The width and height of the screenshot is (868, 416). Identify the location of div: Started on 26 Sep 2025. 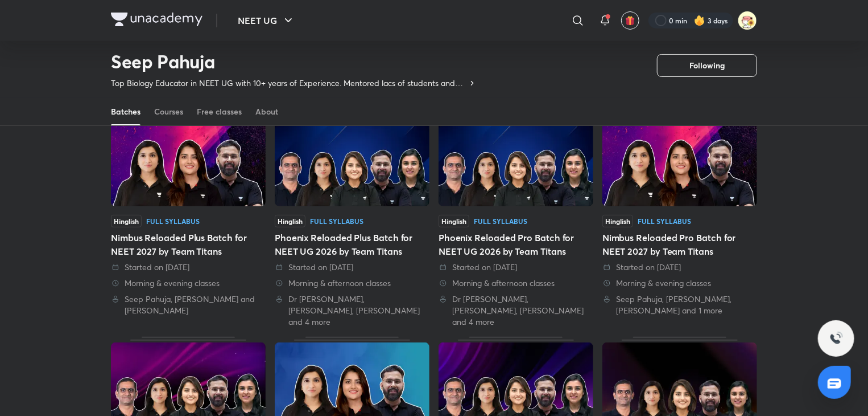
(189, 267).